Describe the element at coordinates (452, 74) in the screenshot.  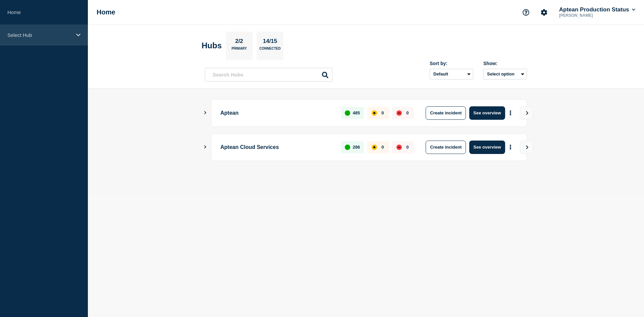
I see `select: Sort by` at that location.